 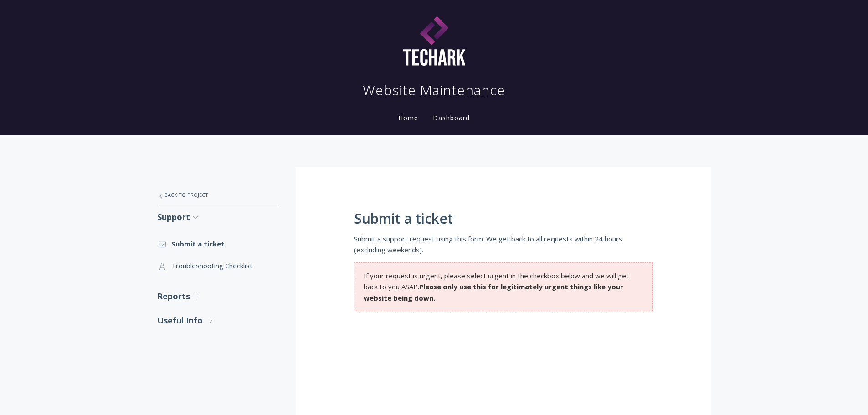 What do you see at coordinates (493, 292) in the screenshot?
I see `strong: Please only use this for legitimately urgent things like your website being down.` at bounding box center [493, 292].